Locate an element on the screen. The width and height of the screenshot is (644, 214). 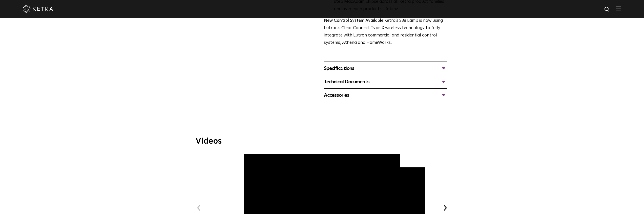
div: Accessories is located at coordinates (385, 95).